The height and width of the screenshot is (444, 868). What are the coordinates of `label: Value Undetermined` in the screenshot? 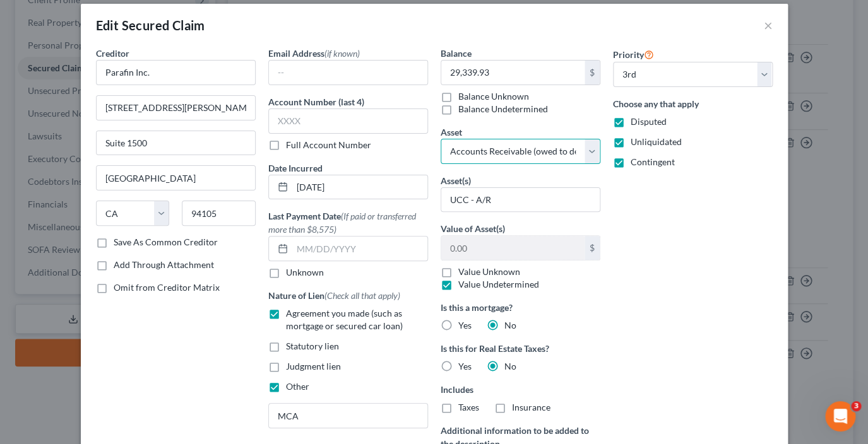 It's located at (499, 285).